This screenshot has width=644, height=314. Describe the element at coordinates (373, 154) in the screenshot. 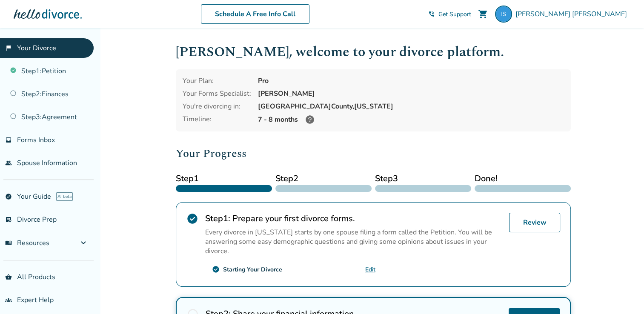

I see `h2: Your Progress` at that location.